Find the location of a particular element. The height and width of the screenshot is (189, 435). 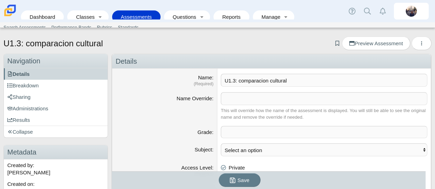

a: Administrations is located at coordinates (56, 108).